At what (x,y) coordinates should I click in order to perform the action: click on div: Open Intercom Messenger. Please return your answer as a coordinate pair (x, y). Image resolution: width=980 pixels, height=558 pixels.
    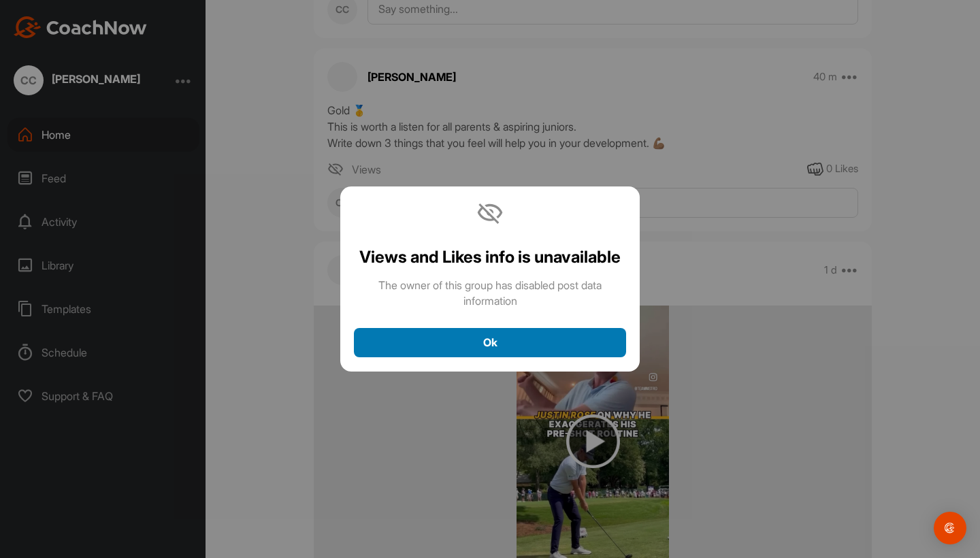
    Looking at the image, I should click on (950, 529).